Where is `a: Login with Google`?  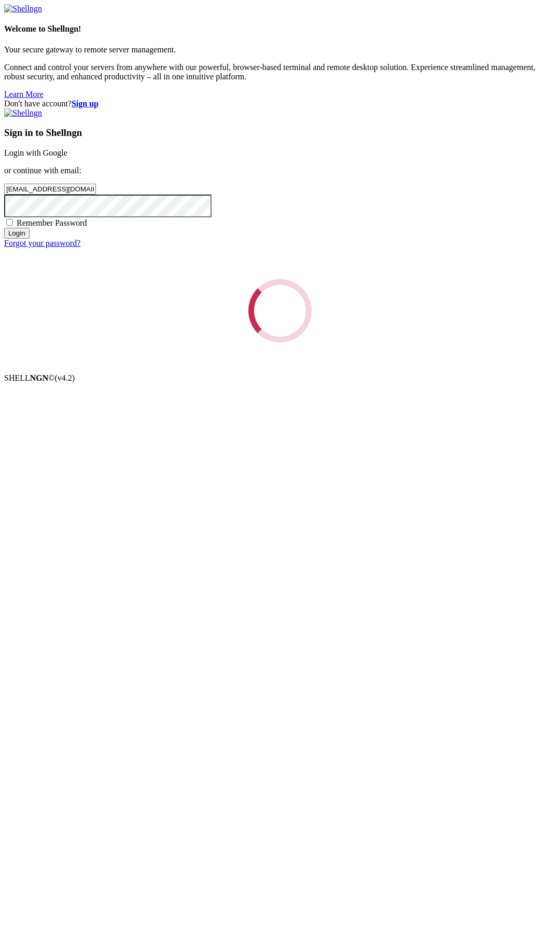
a: Login with Google is located at coordinates (36, 153).